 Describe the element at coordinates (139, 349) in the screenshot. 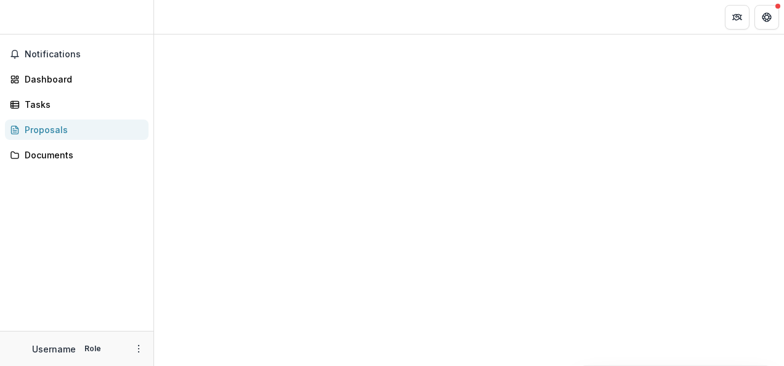

I see `button: More` at that location.